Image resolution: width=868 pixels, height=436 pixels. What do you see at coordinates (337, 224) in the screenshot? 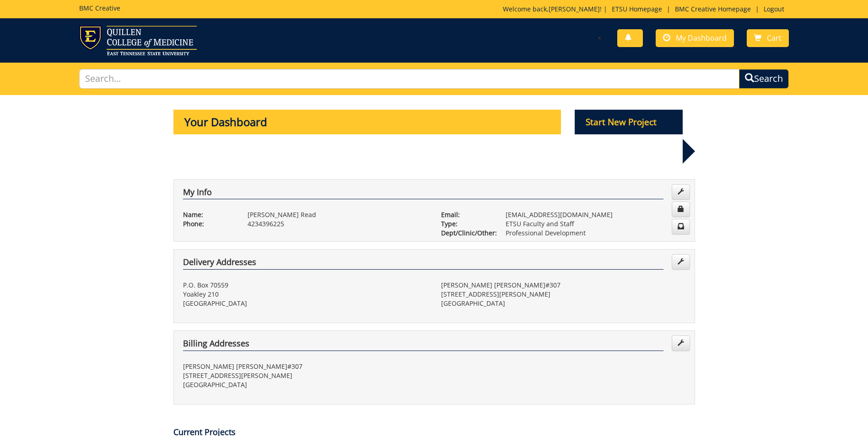
I see `p: 4234396225` at bounding box center [337, 224].